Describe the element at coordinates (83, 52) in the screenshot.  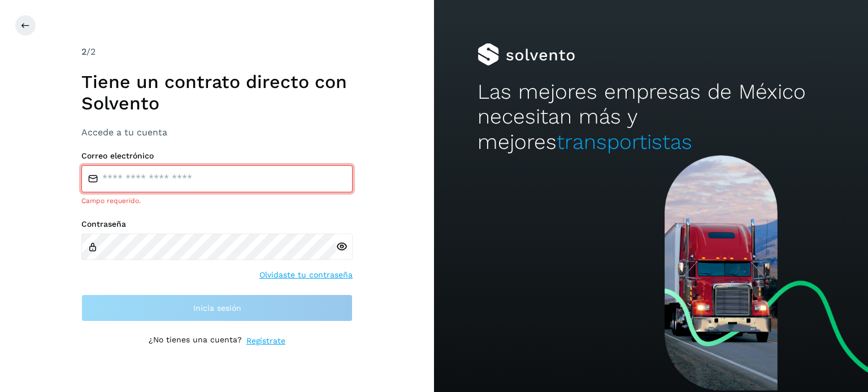
I see `span: 2` at that location.